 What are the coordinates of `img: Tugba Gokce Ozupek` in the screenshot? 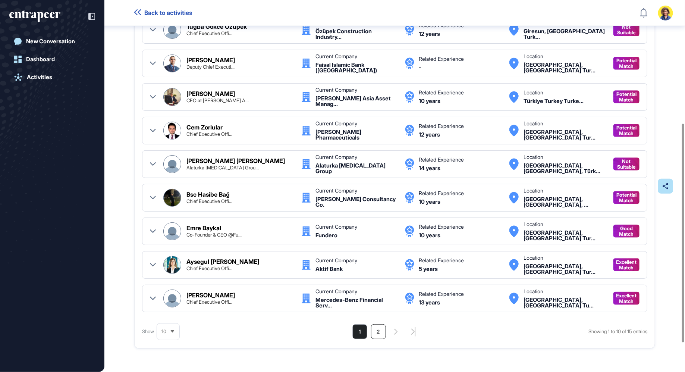 It's located at (172, 30).